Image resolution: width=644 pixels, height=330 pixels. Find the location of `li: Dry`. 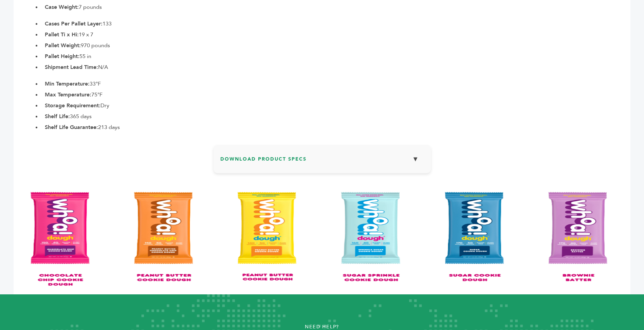

li: Dry is located at coordinates (335, 105).